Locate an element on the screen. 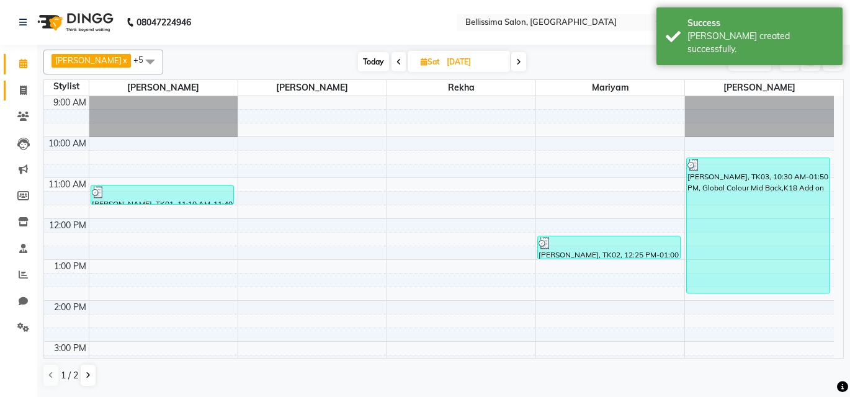 The height and width of the screenshot is (397, 850). span: +5 is located at coordinates (143, 60).